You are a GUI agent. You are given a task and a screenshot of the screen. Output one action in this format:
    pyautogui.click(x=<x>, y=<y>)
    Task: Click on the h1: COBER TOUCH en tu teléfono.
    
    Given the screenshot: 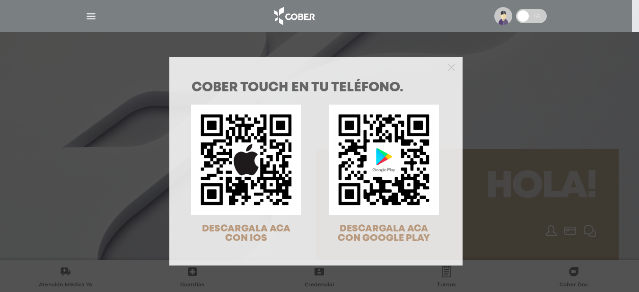 What is the action you would take?
    pyautogui.click(x=316, y=88)
    